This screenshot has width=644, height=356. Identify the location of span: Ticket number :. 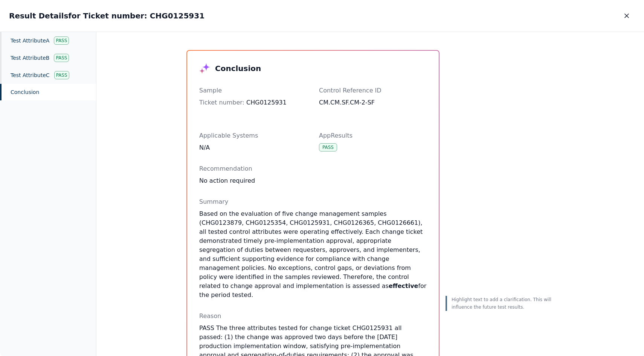
(222, 102).